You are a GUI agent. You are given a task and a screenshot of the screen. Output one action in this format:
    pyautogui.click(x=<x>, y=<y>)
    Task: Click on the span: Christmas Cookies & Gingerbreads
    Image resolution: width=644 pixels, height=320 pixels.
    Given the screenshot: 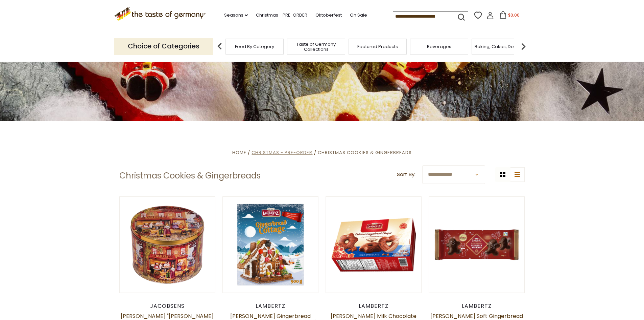 What is the action you would take?
    pyautogui.click(x=365, y=152)
    